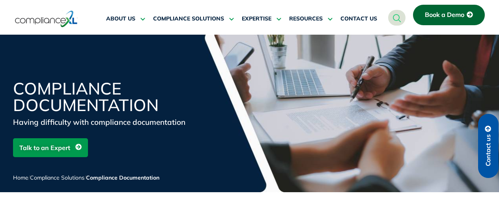 The image size is (499, 217). I want to click on div: Having difficulty with compliance documentation, so click(108, 122).